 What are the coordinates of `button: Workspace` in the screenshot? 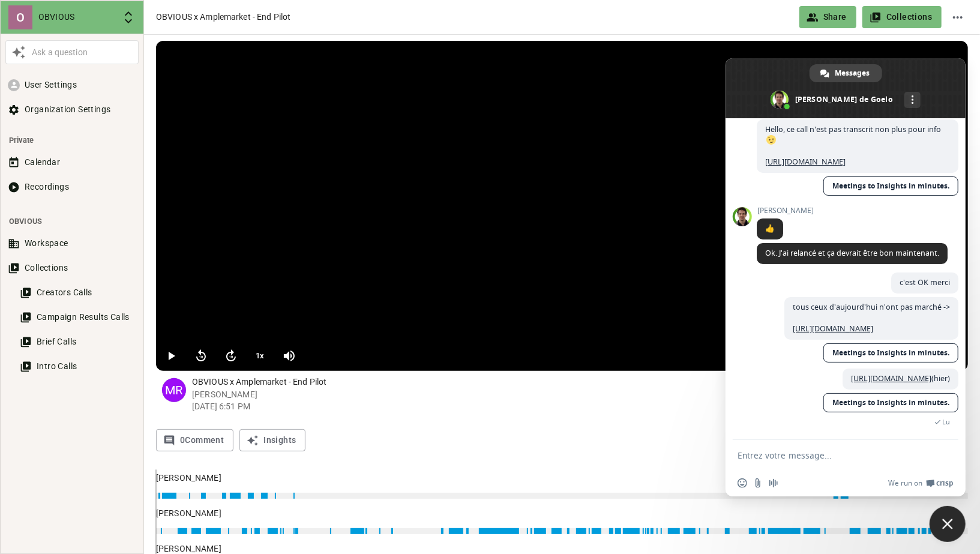 It's located at (72, 243).